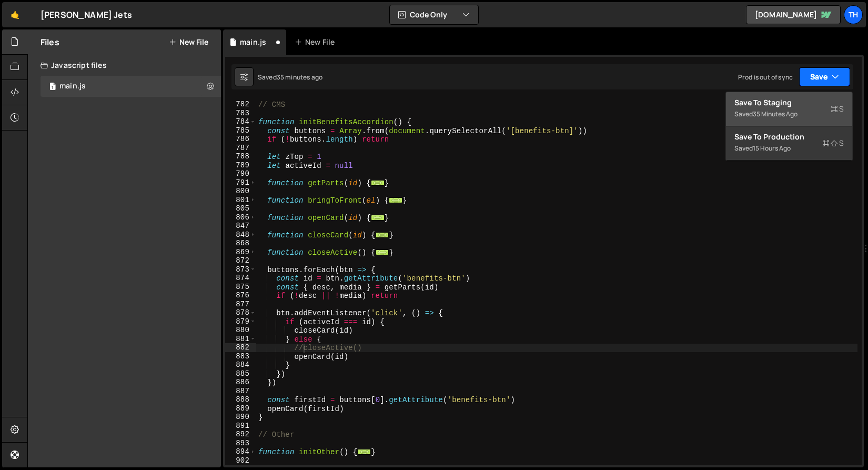 This screenshot has width=868, height=470. Describe the element at coordinates (434, 15) in the screenshot. I see `button: Code Only` at that location.